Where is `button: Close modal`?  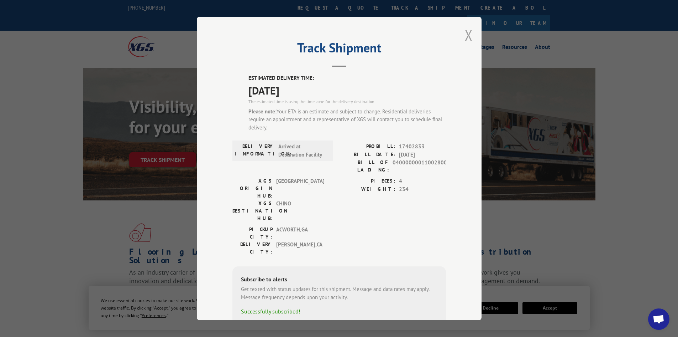
button: Close modal is located at coordinates (469, 35).